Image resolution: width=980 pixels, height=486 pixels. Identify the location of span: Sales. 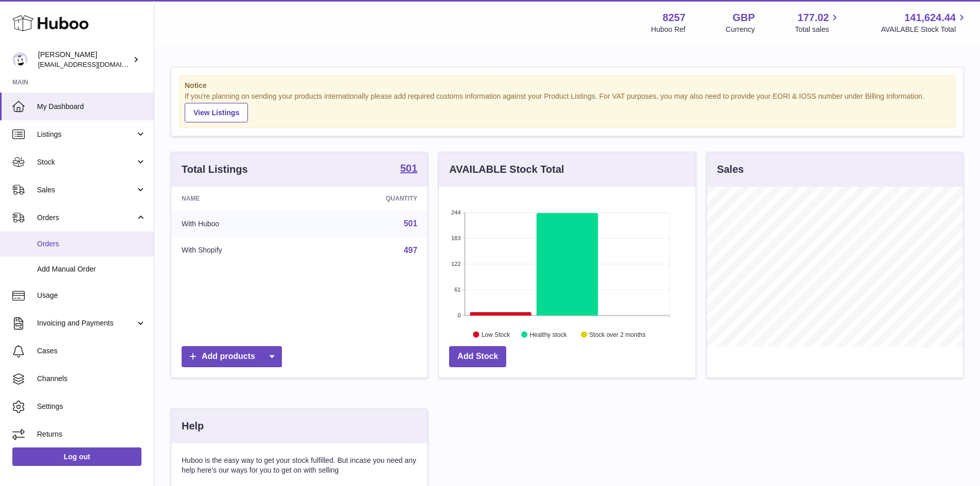
(86, 190).